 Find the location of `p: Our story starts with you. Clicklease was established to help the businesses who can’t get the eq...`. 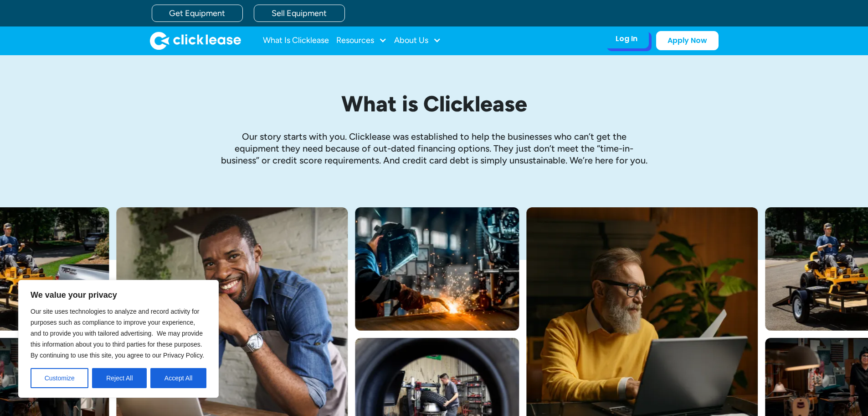

p: Our story starts with you. Clicklease was established to help the businesses who can’t get the eq... is located at coordinates (434, 149).